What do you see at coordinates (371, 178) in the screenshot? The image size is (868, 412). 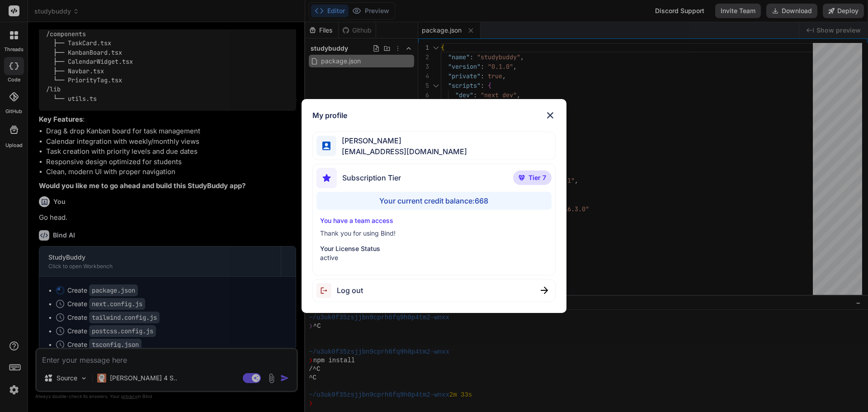 I see `span: Subscription Tier` at bounding box center [371, 178].